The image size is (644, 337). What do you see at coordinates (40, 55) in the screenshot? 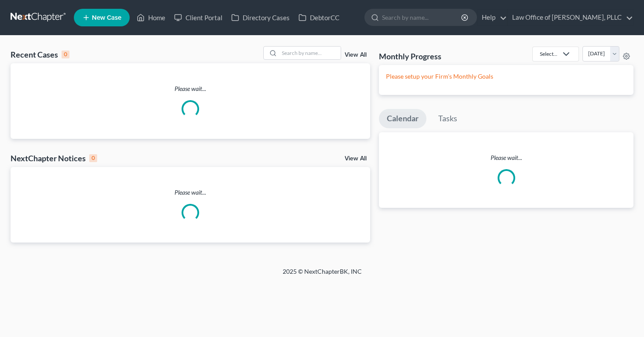
I see `div: Recent Cases` at bounding box center [40, 55].